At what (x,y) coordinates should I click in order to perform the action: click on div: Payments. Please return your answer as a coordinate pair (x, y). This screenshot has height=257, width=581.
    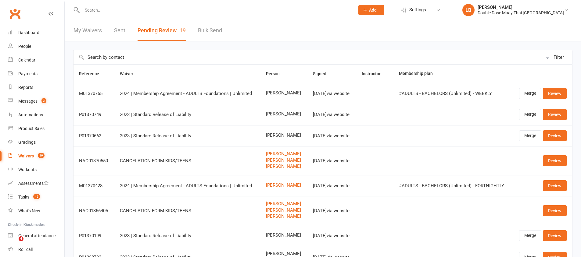
    Looking at the image, I should click on (28, 74).